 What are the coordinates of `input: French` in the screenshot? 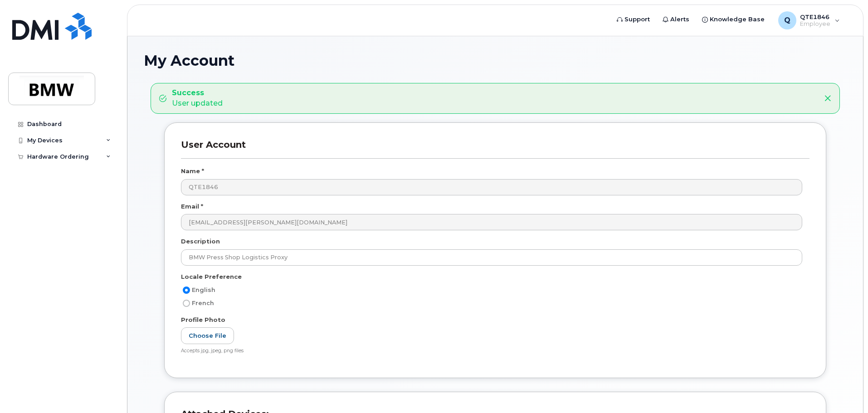 It's located at (186, 303).